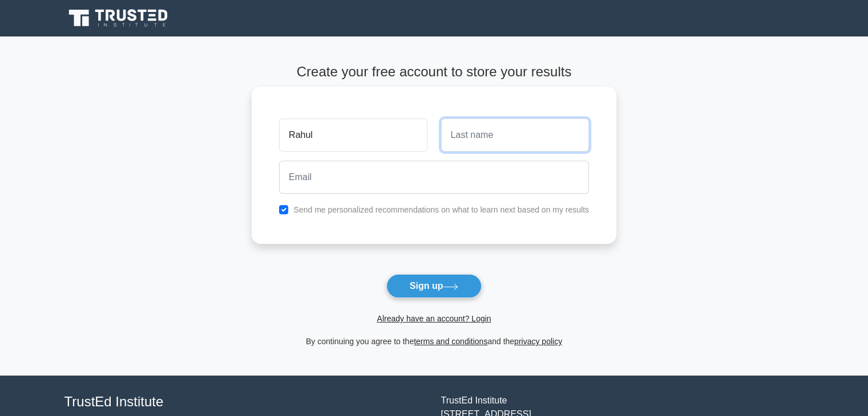 The width and height of the screenshot is (868, 416). What do you see at coordinates (434, 178) in the screenshot?
I see `input: Email` at bounding box center [434, 178].